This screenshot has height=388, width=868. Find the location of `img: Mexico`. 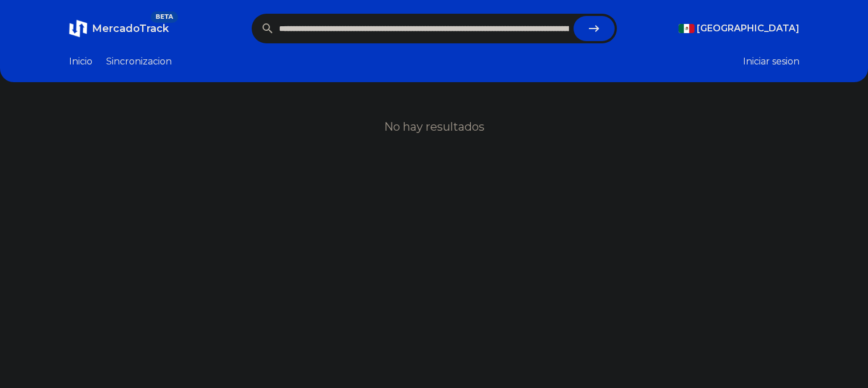

img: Mexico is located at coordinates (687, 28).